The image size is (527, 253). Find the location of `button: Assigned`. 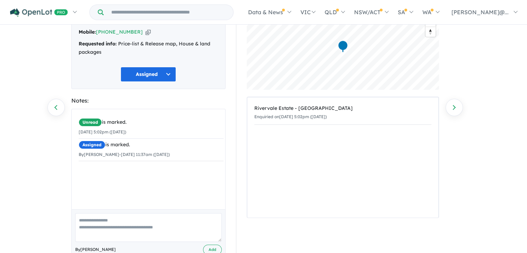

button: Assigned is located at coordinates (148, 74).